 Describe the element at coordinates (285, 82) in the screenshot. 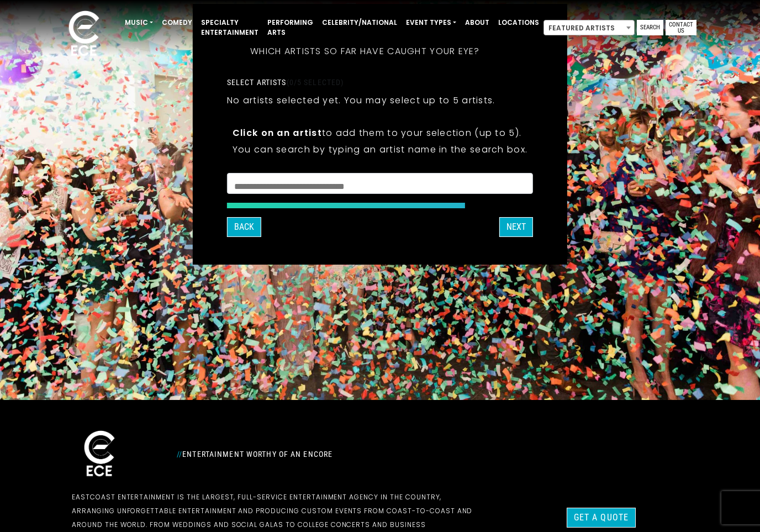

I see `label: Select artists` at that location.